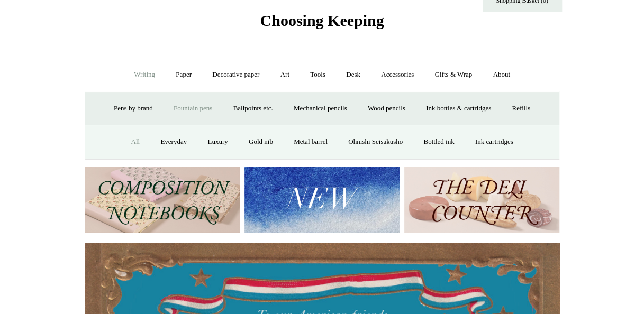 The height and width of the screenshot is (314, 644). What do you see at coordinates (386, 109) in the screenshot?
I see `a: Wood pencils` at bounding box center [386, 109].